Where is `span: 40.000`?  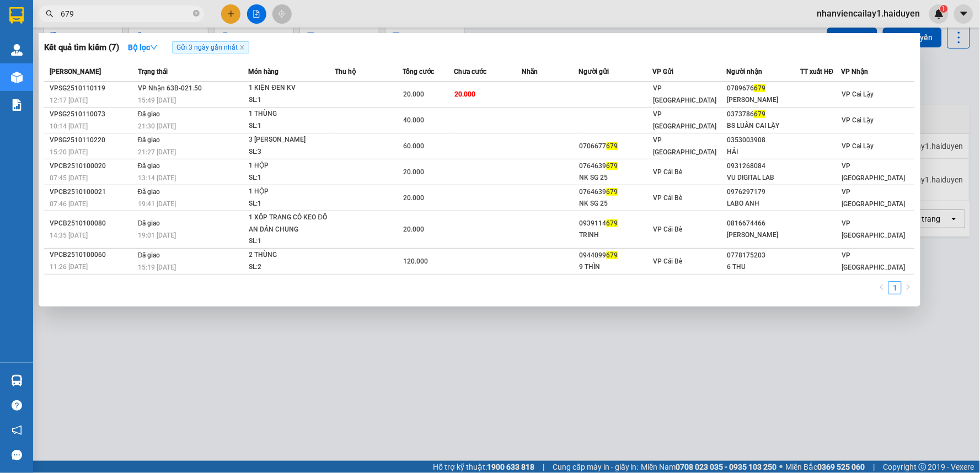
span: 40.000 is located at coordinates (414, 120).